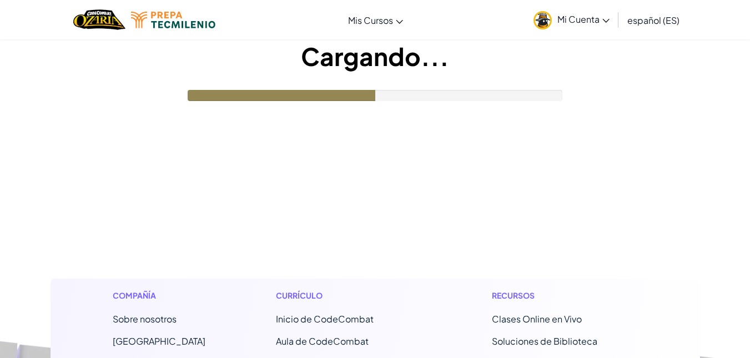 The image size is (750, 358). What do you see at coordinates (537, 319) in the screenshot?
I see `a: Clases Online en Vivo` at bounding box center [537, 319].